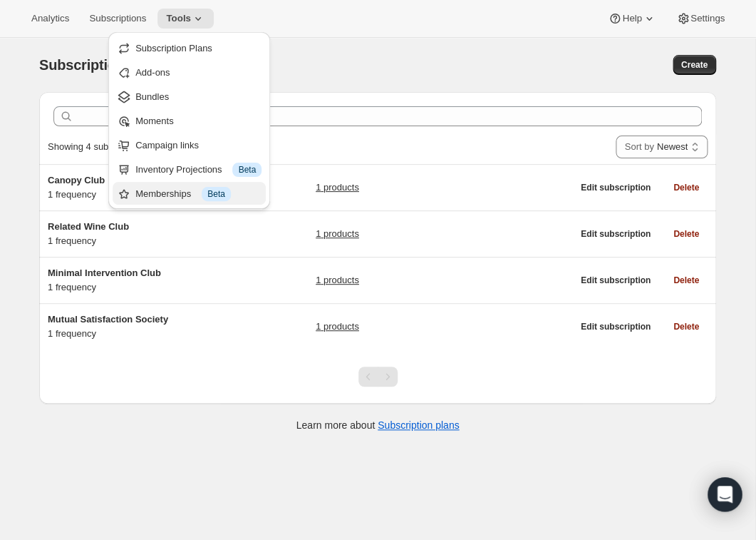 The width and height of the screenshot is (756, 540). I want to click on span: Subscription plans, so click(102, 65).